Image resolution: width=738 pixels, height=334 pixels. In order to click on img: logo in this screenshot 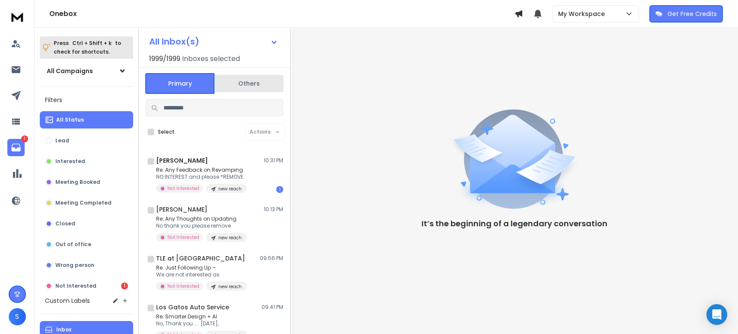, I will do `click(17, 16)`.